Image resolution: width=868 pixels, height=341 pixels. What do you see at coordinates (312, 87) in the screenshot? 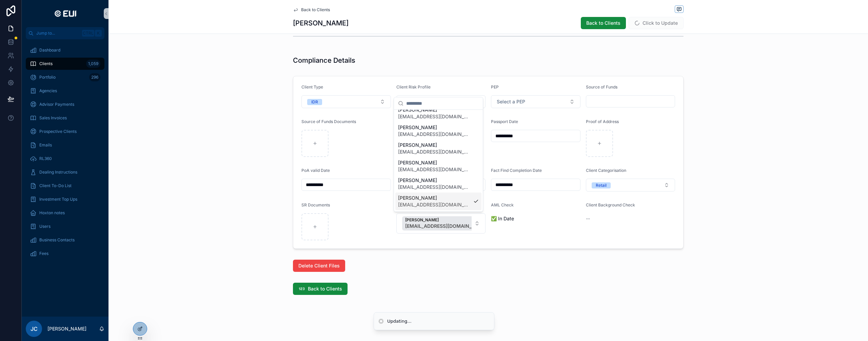
I see `span: Client Type` at bounding box center [312, 87].